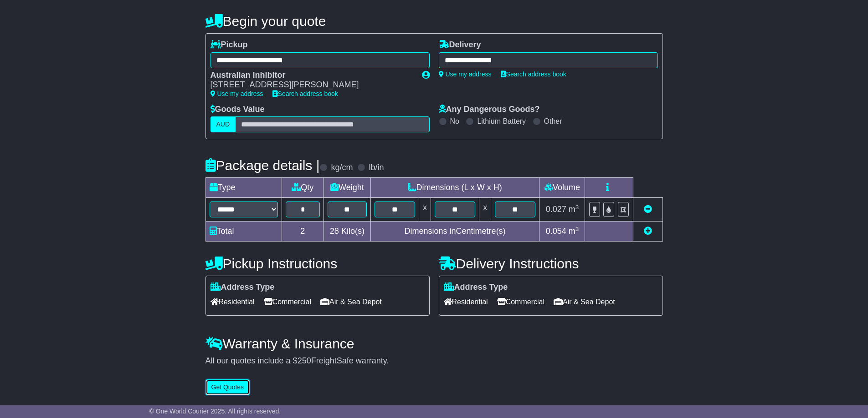 The width and height of the screenshot is (868, 418). I want to click on td: Dimensions (L x W x H), so click(454, 188).